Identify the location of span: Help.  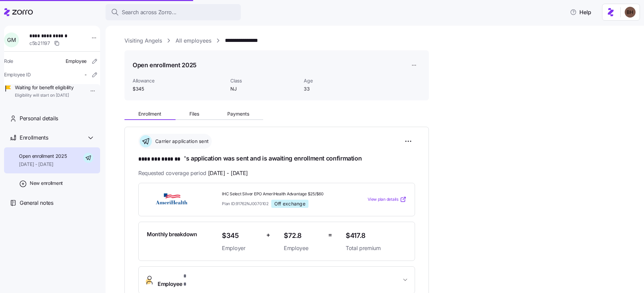
(580, 12).